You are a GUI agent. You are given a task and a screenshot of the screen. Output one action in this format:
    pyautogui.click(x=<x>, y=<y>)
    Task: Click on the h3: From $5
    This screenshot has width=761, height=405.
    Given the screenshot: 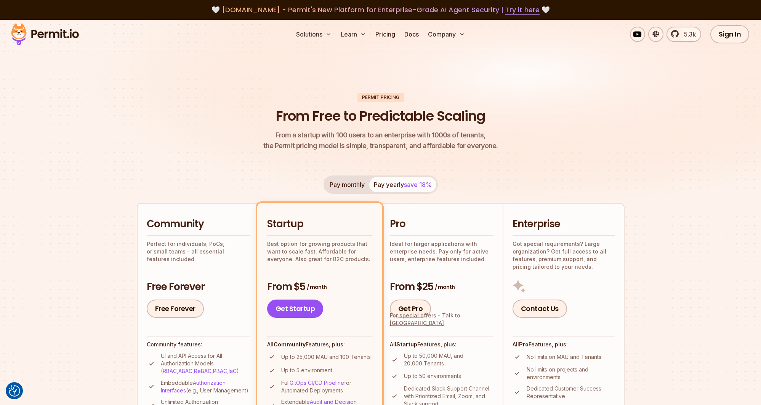 What is the action you would take?
    pyautogui.click(x=320, y=287)
    